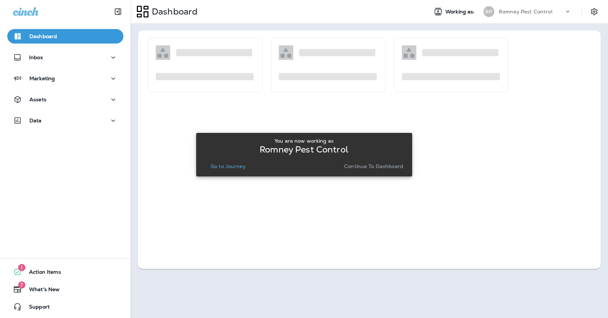 The image size is (608, 318). I want to click on button: Dashboard, so click(65, 36).